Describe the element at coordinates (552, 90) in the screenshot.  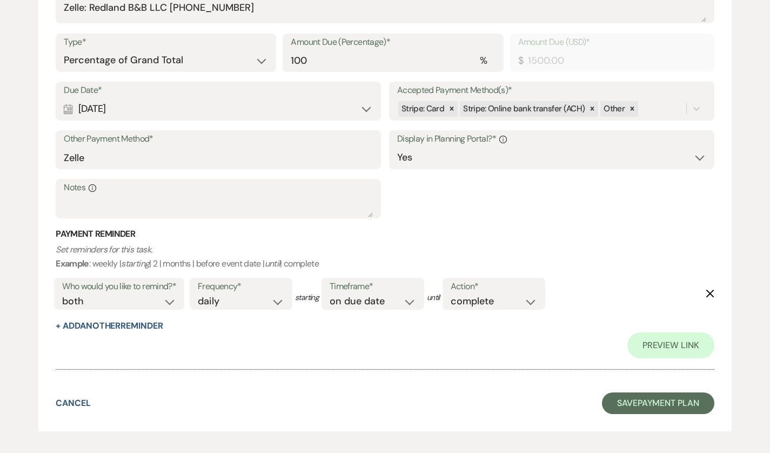
I see `label: Accepted Payment Method(s)*` at that location.